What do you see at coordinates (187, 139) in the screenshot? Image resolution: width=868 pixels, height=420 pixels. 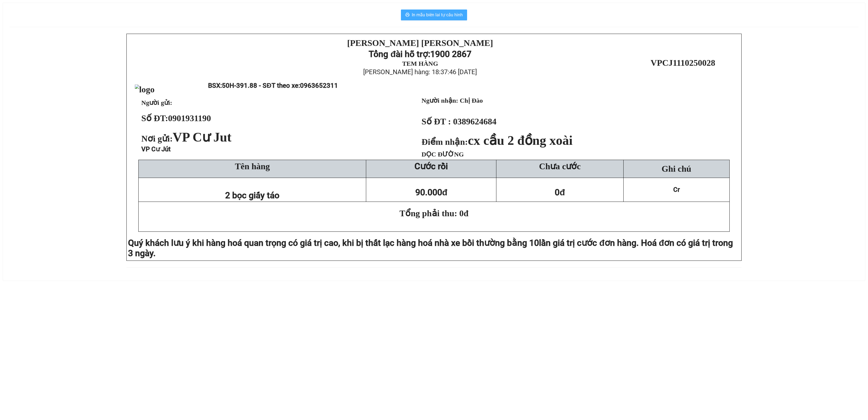 I see `span: Nơi gửi:` at bounding box center [187, 139].